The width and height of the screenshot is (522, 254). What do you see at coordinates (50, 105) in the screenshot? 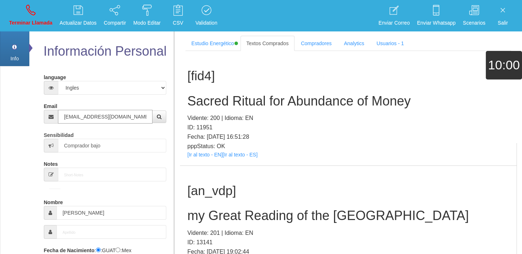
I see `label: Email` at bounding box center [50, 105].